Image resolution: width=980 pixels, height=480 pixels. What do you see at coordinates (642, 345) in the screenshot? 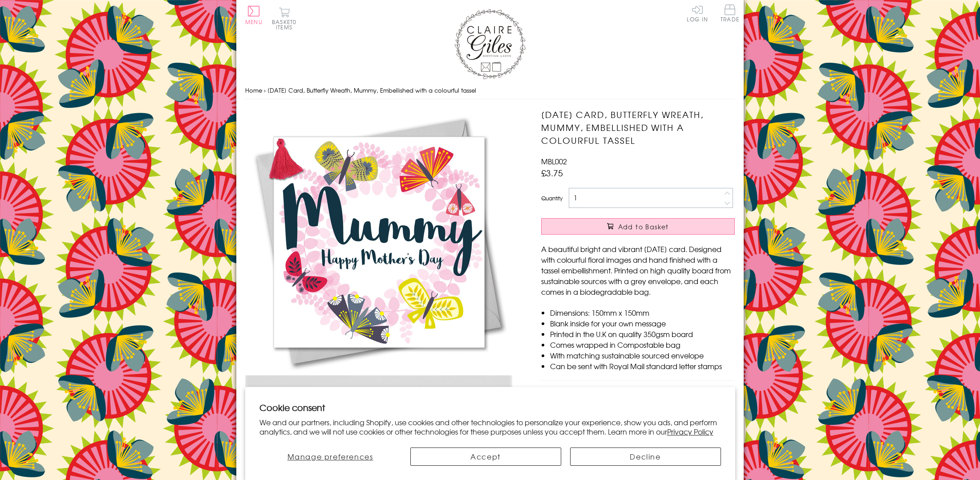
I see `li: Comes wrapped in Compostable bag` at bounding box center [642, 345].